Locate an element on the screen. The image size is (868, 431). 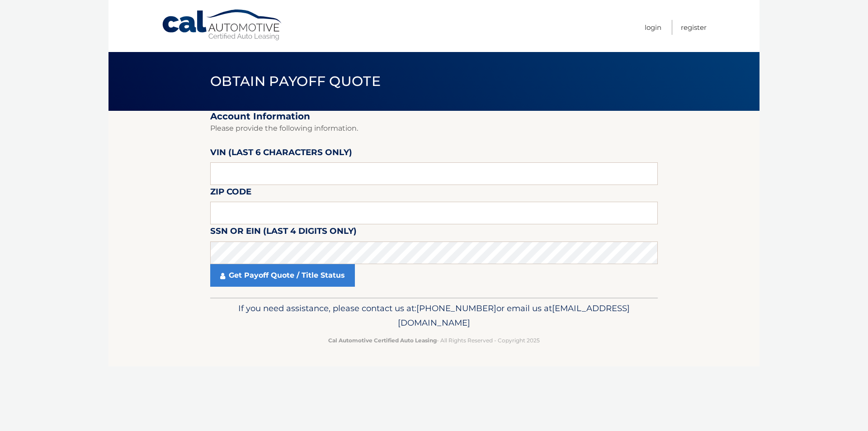
a: Login is located at coordinates (653, 27).